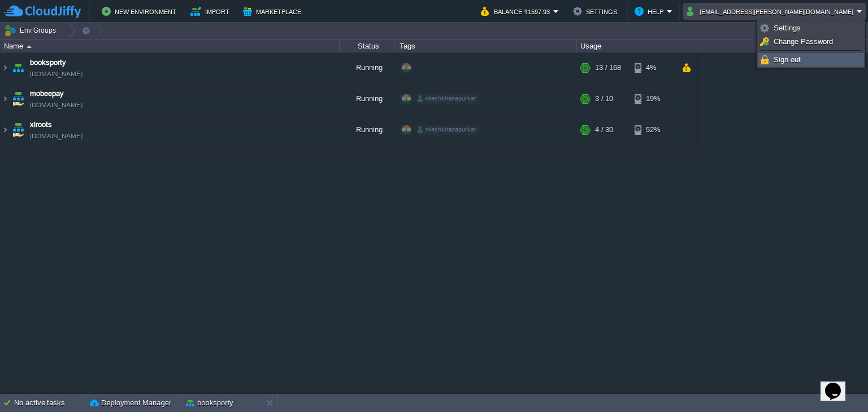 Image resolution: width=868 pixels, height=412 pixels. I want to click on a: Settings, so click(811, 28).